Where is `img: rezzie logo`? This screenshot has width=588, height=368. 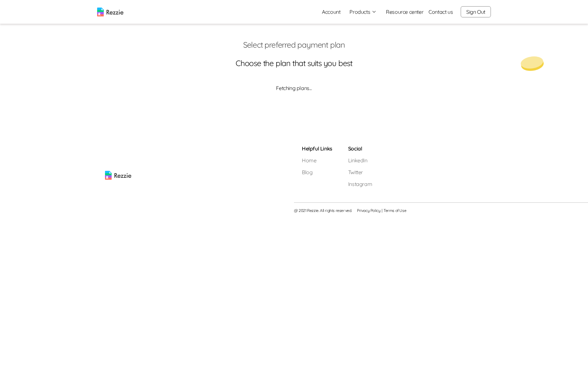 img: rezzie logo is located at coordinates (118, 162).